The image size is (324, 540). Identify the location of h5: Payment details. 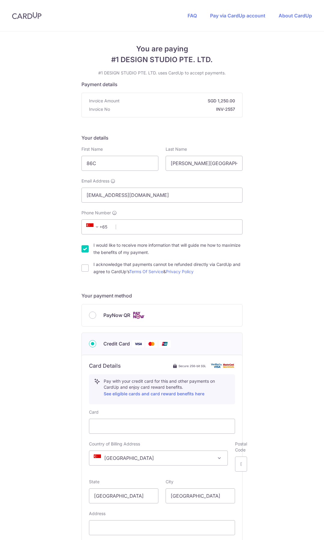
(162, 84).